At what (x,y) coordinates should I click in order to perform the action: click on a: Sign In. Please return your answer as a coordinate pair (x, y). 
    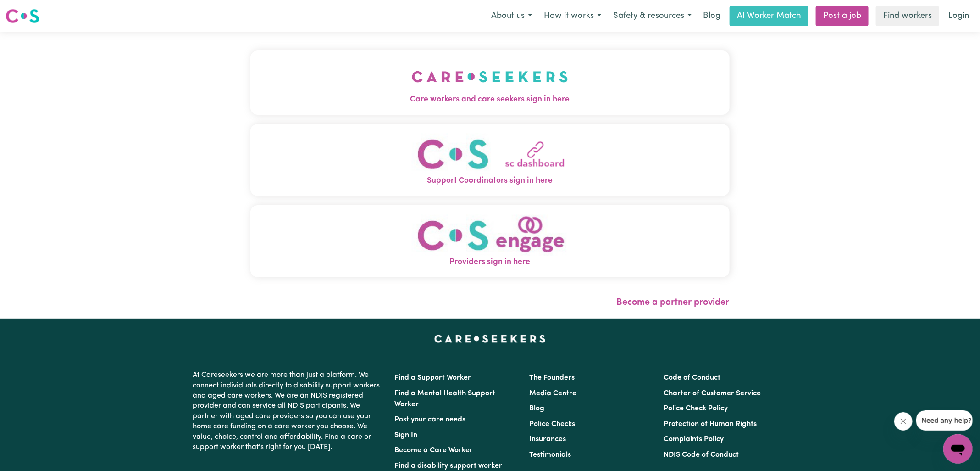
    Looking at the image, I should click on (406, 435).